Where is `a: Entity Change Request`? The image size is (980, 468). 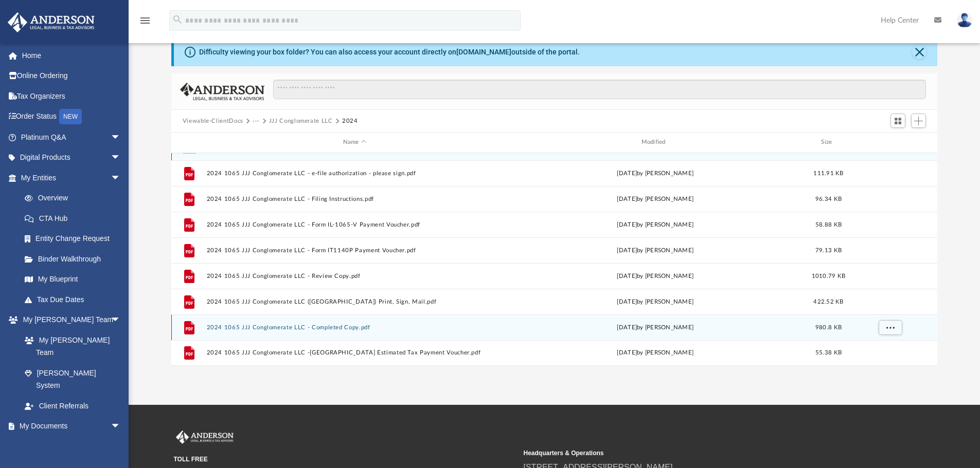 a: Entity Change Request is located at coordinates (75, 239).